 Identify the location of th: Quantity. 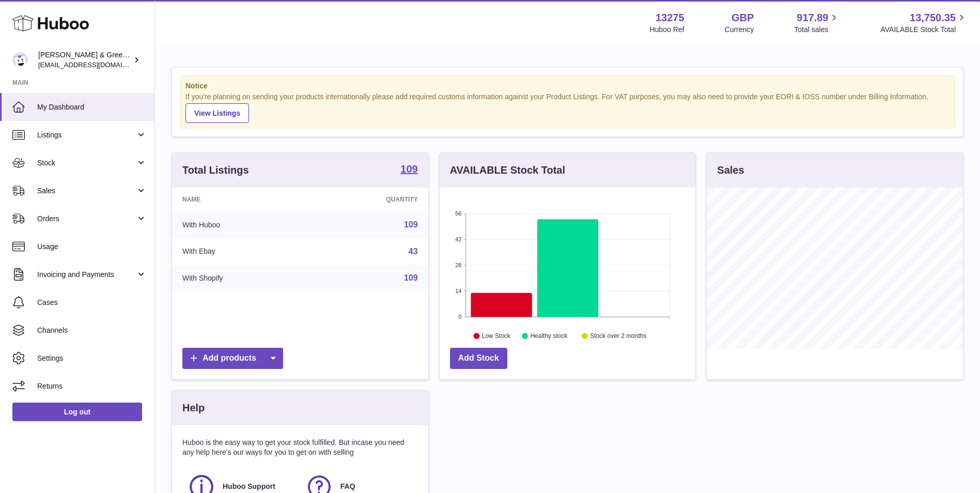
(369, 199).